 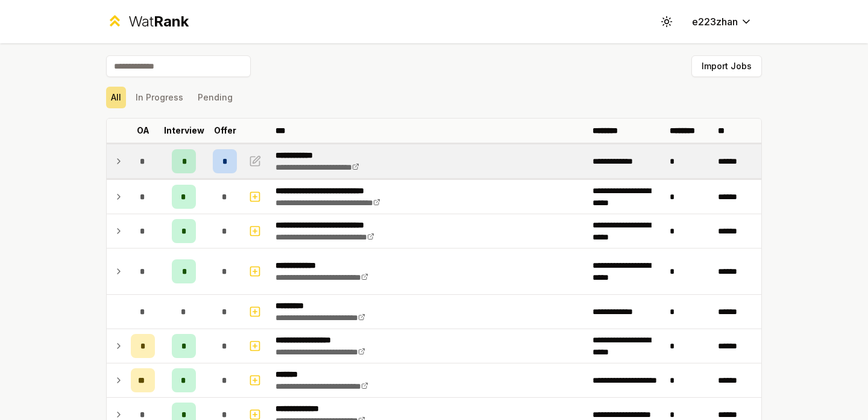 What do you see at coordinates (215, 97) in the screenshot?
I see `button: Pending` at bounding box center [215, 97].